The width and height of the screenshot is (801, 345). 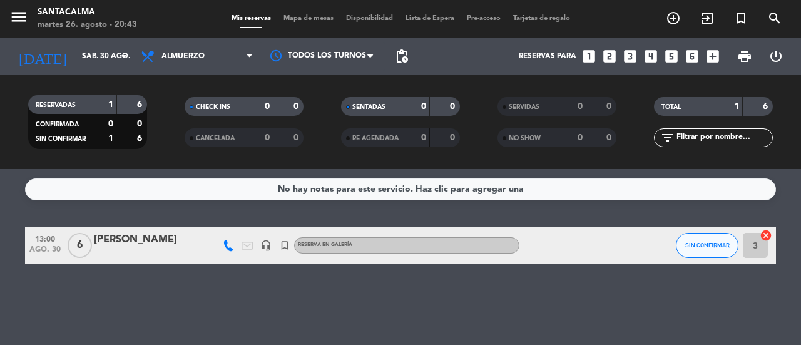 What do you see at coordinates (589, 56) in the screenshot?
I see `i: looks_one` at bounding box center [589, 56].